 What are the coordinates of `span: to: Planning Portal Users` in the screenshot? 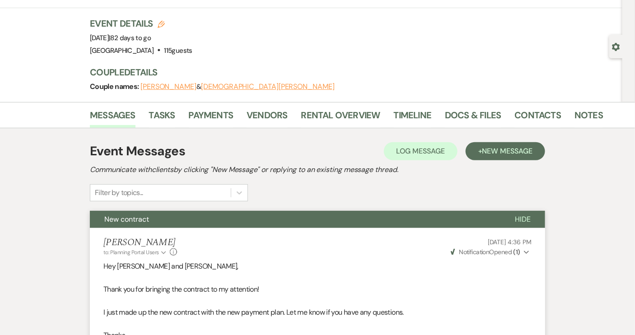 It's located at (131, 253).